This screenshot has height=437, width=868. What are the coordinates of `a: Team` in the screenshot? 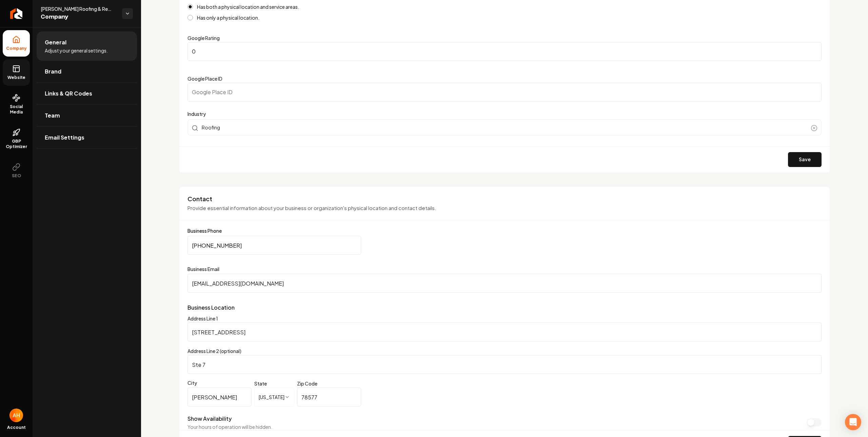 It's located at (87, 115).